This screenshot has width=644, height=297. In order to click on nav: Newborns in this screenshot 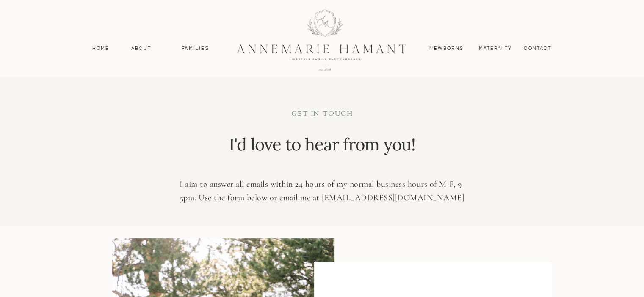, I will do `click(447, 48)`.